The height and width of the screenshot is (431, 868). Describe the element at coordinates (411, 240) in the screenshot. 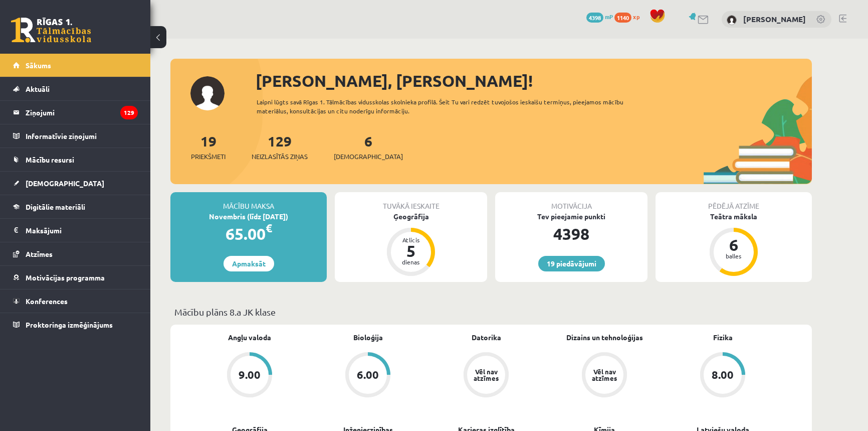

I see `div: Atlicis` at that location.